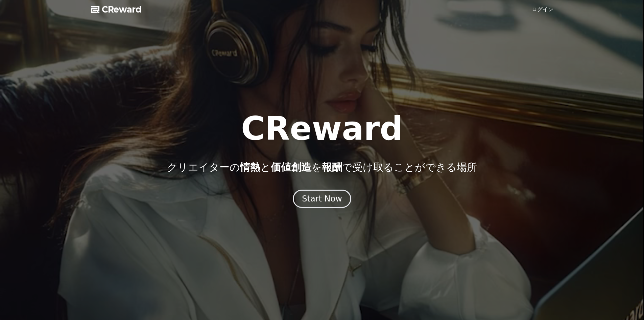 This screenshot has height=320, width=644. What do you see at coordinates (543, 9) in the screenshot?
I see `a: ログイン` at bounding box center [543, 9].